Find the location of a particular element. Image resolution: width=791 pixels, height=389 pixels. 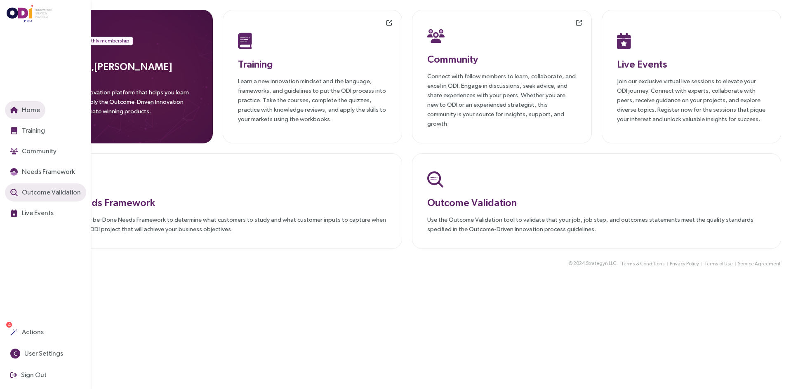

button: Training is located at coordinates (28, 131).